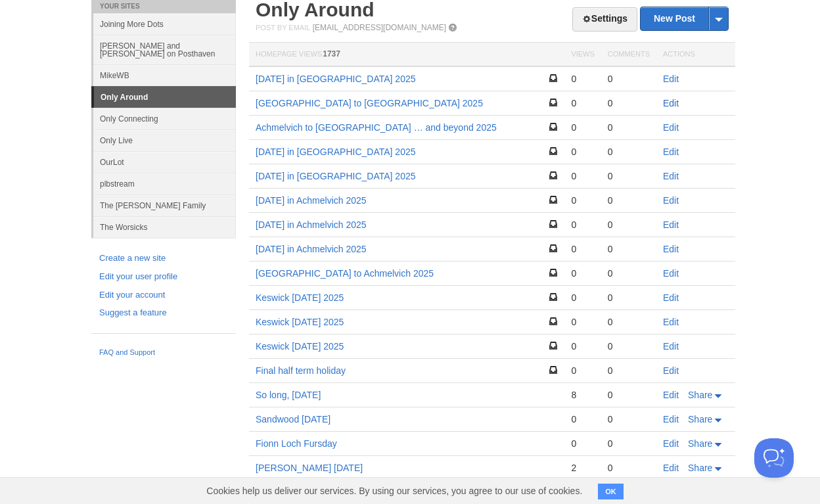 The image size is (820, 504). What do you see at coordinates (164, 313) in the screenshot?
I see `a: Suggest a feature` at bounding box center [164, 313].